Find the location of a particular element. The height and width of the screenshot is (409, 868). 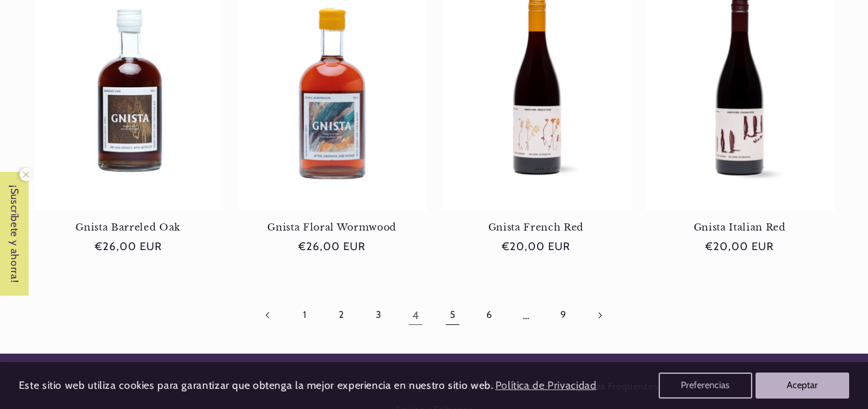

a: Gnista Barreled Oak is located at coordinates (129, 227).